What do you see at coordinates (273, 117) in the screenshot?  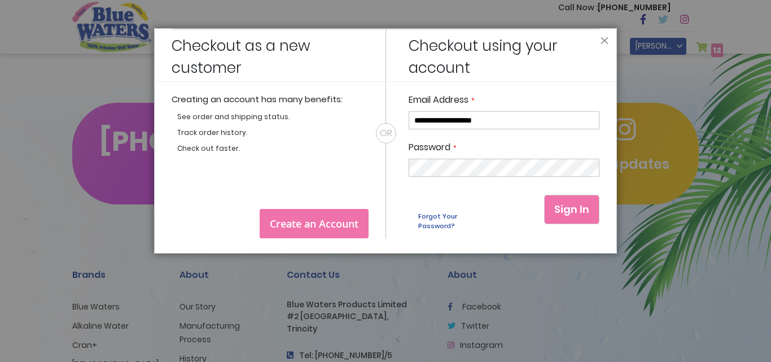 I see `li: See order and shipping status.` at bounding box center [273, 117].